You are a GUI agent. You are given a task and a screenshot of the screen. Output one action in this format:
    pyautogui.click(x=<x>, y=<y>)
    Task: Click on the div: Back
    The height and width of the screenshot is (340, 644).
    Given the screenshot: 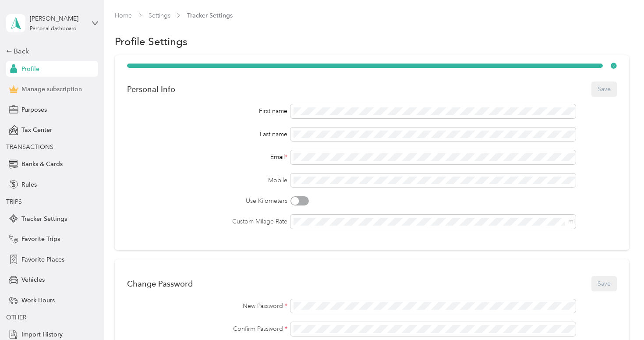 What is the action you would take?
    pyautogui.click(x=50, y=51)
    